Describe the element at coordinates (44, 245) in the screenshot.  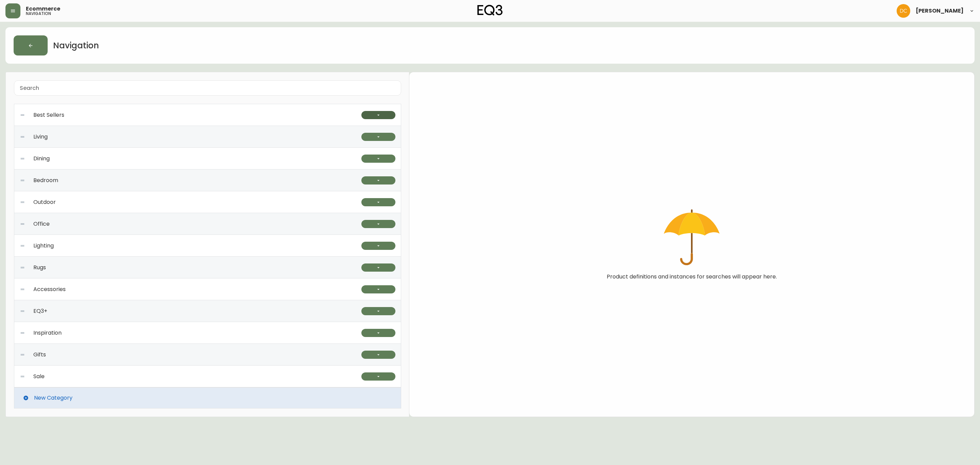
I see `span: Lighting` at that location.